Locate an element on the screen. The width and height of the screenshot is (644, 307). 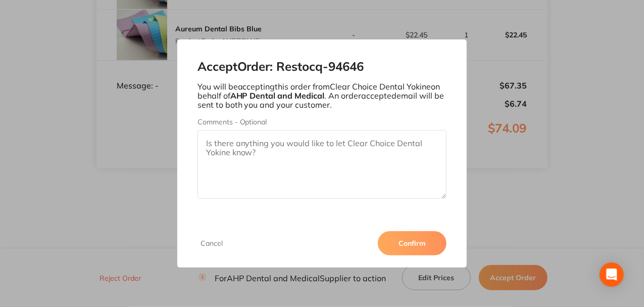
button: Confirm is located at coordinates (412, 243).